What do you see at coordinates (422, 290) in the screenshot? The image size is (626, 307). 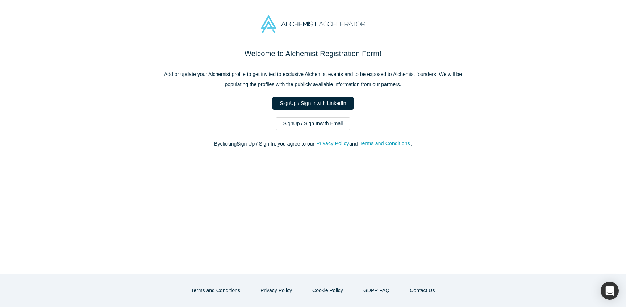 I see `button: Contact Us` at bounding box center [422, 290].